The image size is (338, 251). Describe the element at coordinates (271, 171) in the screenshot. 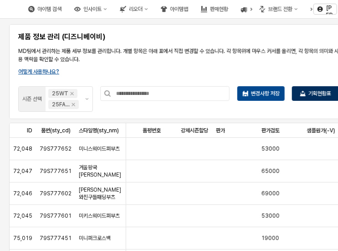

I see `span: 65000` at that location.